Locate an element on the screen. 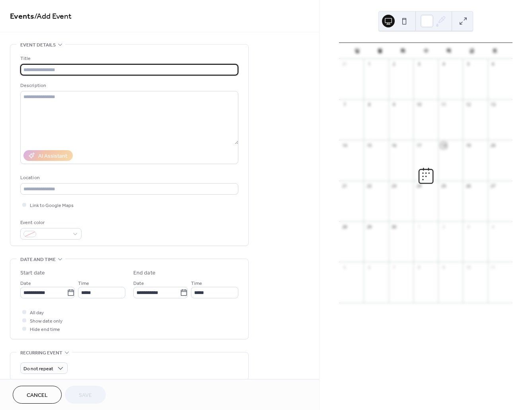  div: 일 is located at coordinates (357, 51).